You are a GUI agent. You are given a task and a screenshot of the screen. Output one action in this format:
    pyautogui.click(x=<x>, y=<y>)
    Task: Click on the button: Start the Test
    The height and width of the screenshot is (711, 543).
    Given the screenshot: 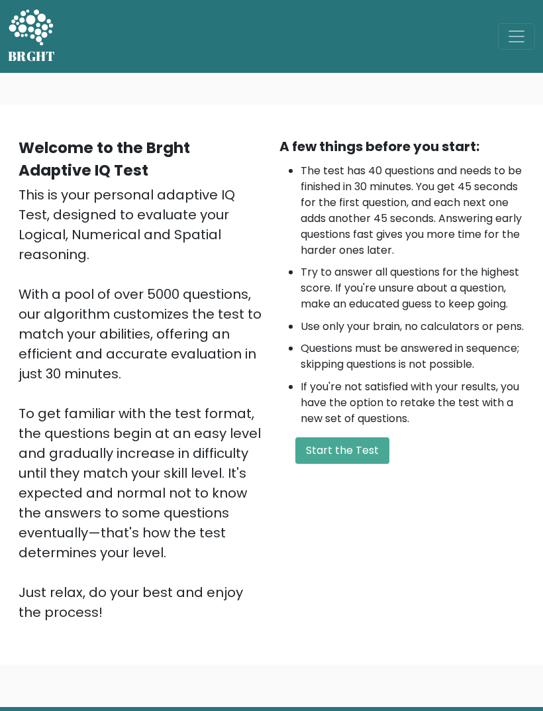 What is the action you would take?
    pyautogui.click(x=342, y=450)
    